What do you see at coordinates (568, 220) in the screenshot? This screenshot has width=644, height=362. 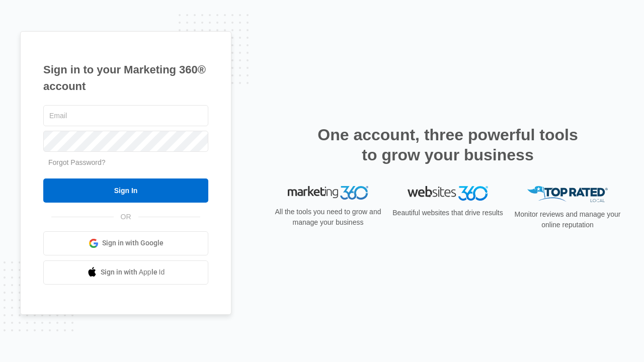 I see `p: Monitor reviews and manage your online reputation` at bounding box center [568, 220].